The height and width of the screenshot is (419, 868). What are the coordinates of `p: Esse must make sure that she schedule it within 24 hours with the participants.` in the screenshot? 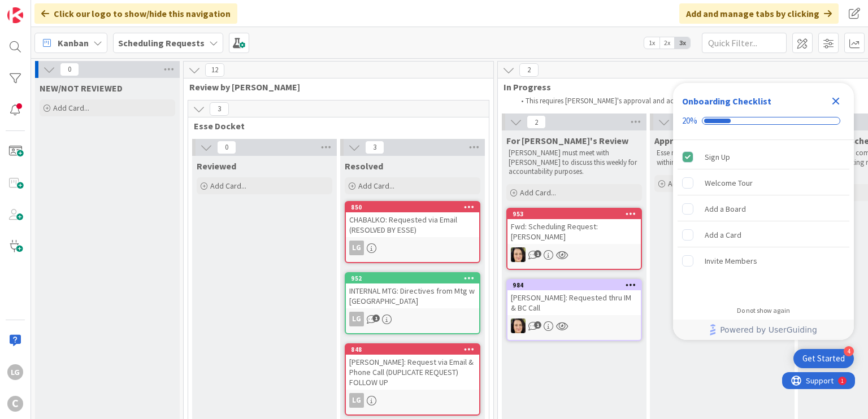 It's located at (722, 158).